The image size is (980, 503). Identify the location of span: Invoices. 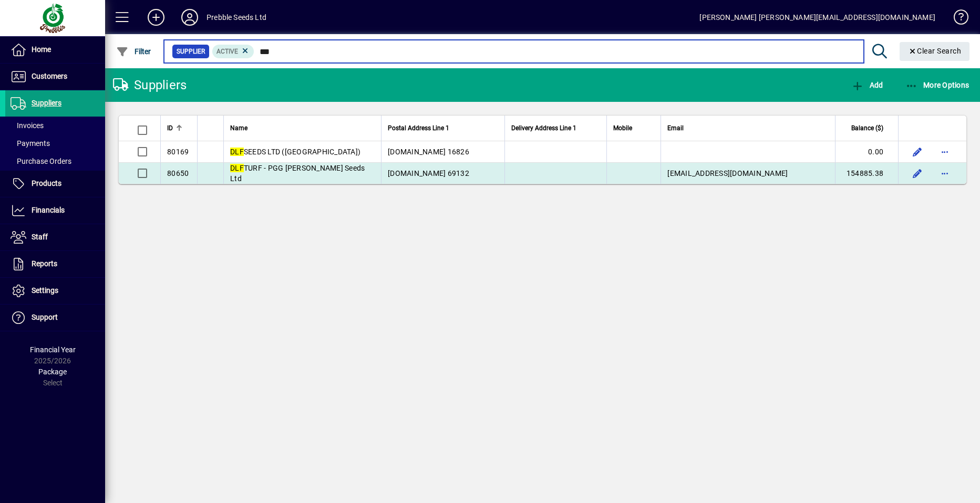
(27, 126).